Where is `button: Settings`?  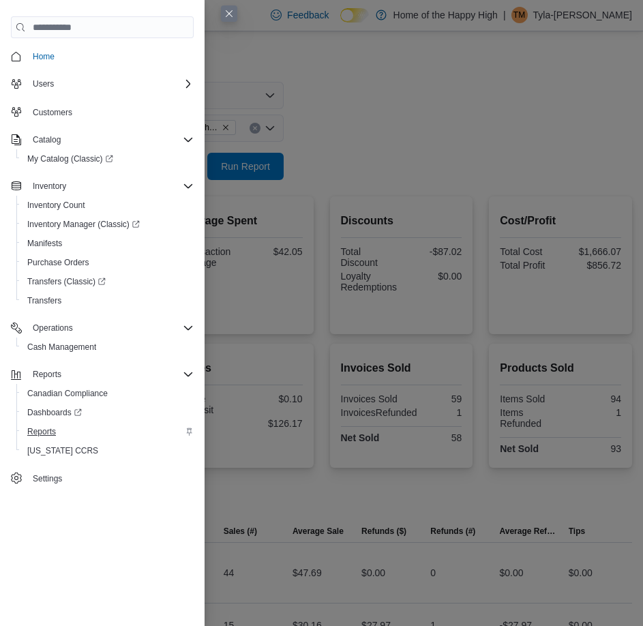 button: Settings is located at coordinates (102, 478).